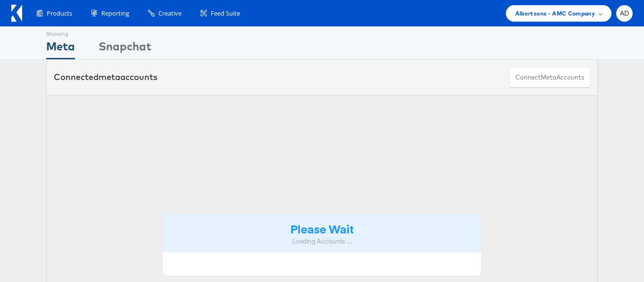 Image resolution: width=644 pixels, height=282 pixels. I want to click on span: Creative, so click(170, 13).